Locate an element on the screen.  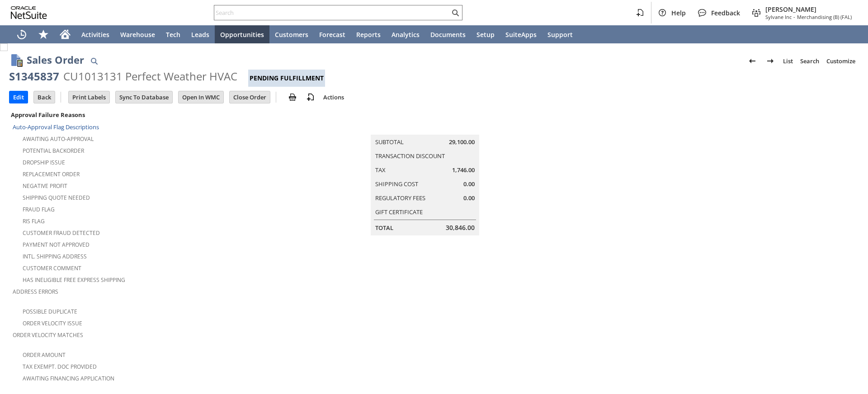
a: Tax is located at coordinates (380, 170).